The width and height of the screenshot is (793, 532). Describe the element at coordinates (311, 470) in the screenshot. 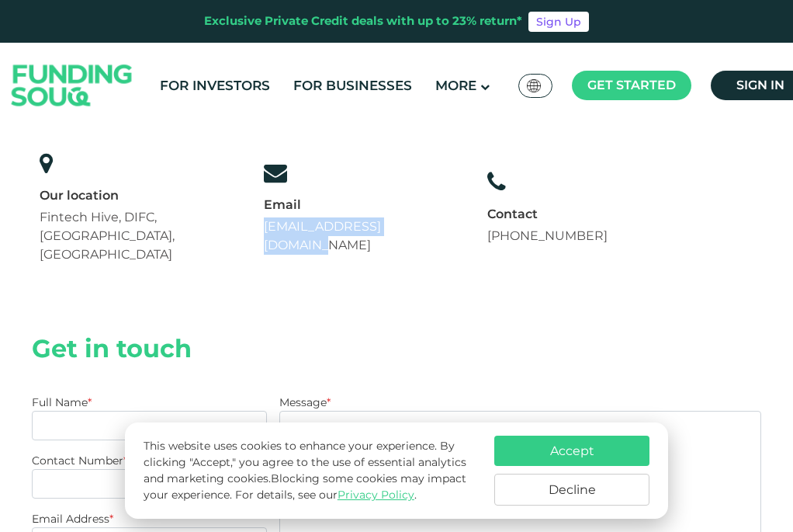

I see `p: This website uses cookies to enhance your experience. By clicking "Accept," you agree to the use ...` at that location.